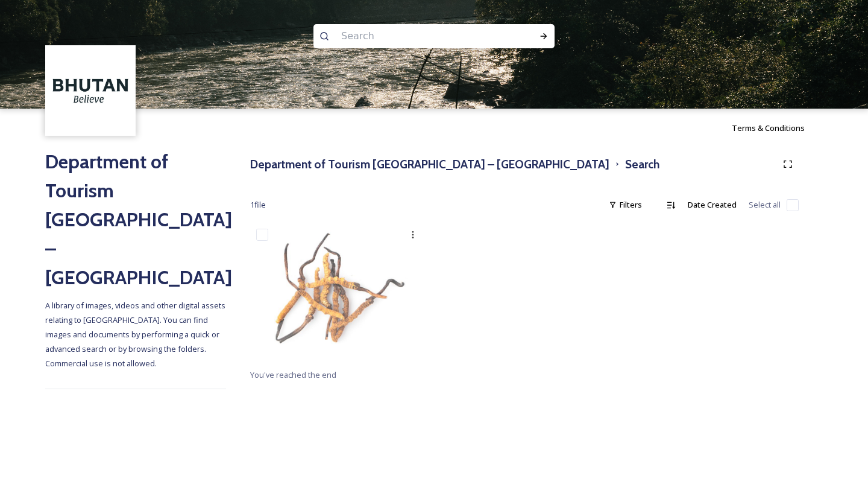 The height and width of the screenshot is (490, 868). I want to click on img: Cordycept.jpg, so click(338, 292).